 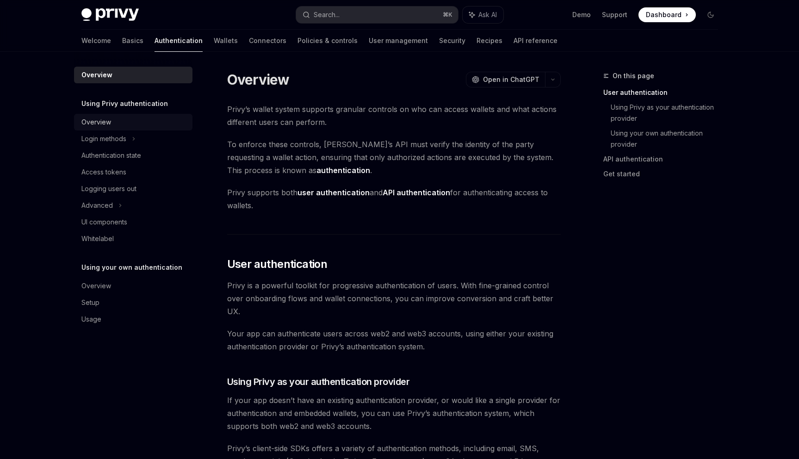 I want to click on div: Usage, so click(x=91, y=319).